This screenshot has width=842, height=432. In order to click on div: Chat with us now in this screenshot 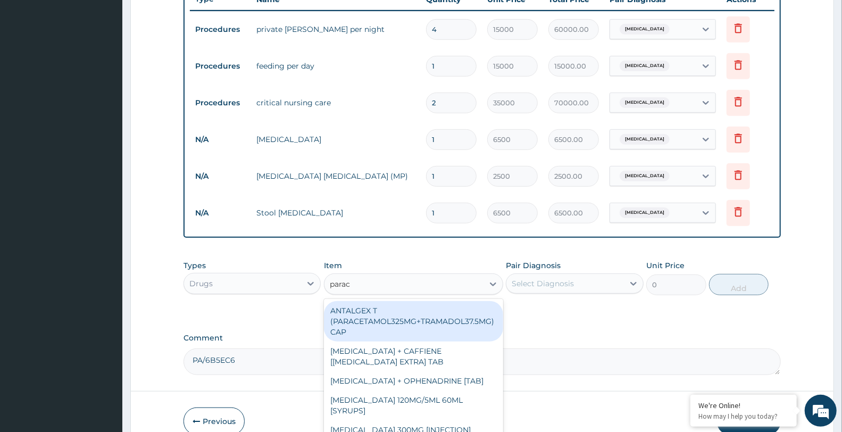, I will do `click(117, 66)`.